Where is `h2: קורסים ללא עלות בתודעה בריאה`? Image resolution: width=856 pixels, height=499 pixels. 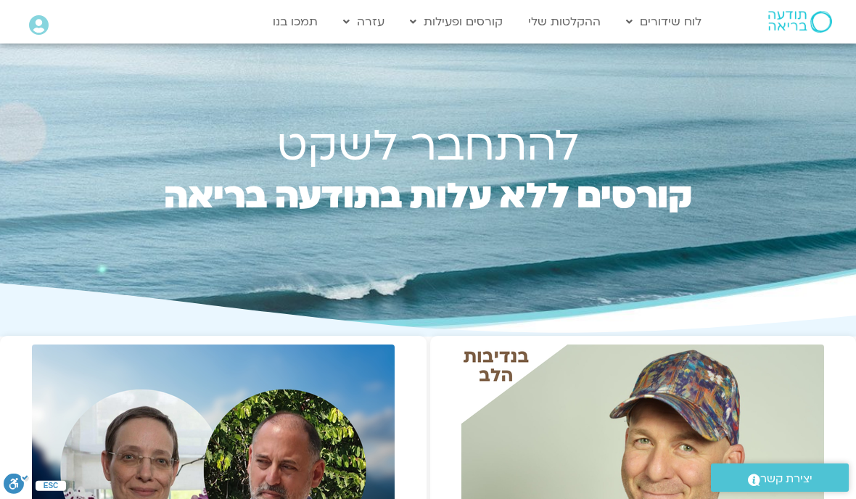
h2: קורסים ללא עלות בתודעה בריאה is located at coordinates (428, 213).